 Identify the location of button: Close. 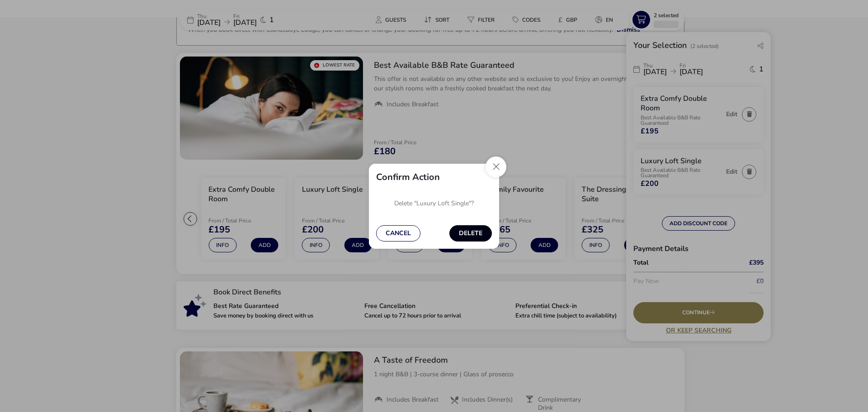
(496, 167).